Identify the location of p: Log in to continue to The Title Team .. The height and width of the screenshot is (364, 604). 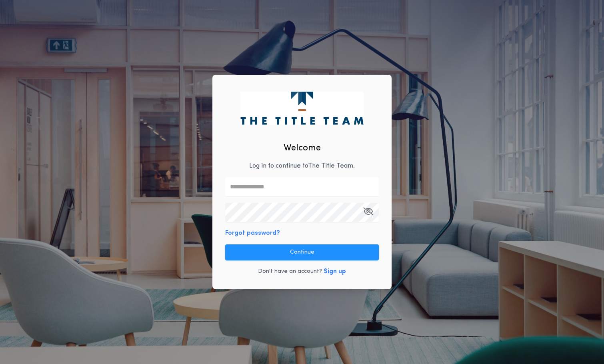
(302, 166).